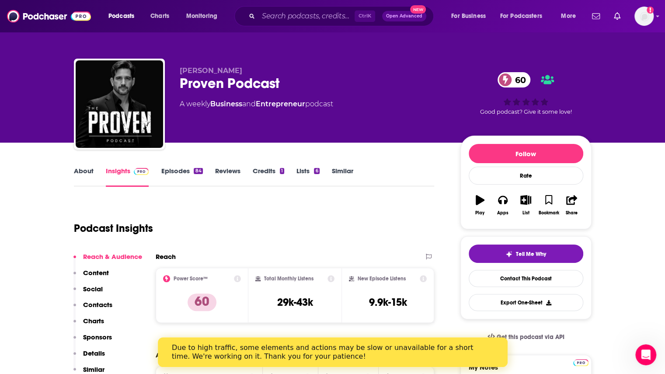  What do you see at coordinates (249, 104) in the screenshot?
I see `span: and` at bounding box center [249, 104].